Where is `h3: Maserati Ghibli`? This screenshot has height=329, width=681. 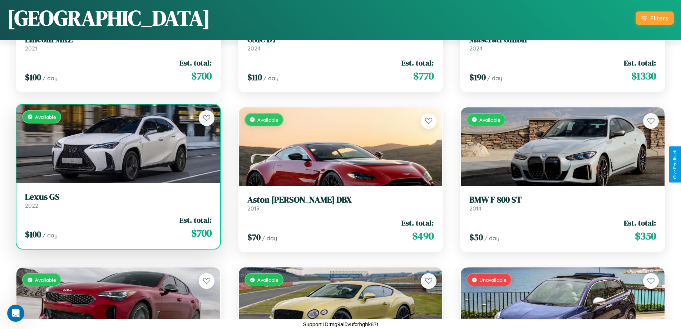 h3: Maserati Ghibli is located at coordinates (563, 39).